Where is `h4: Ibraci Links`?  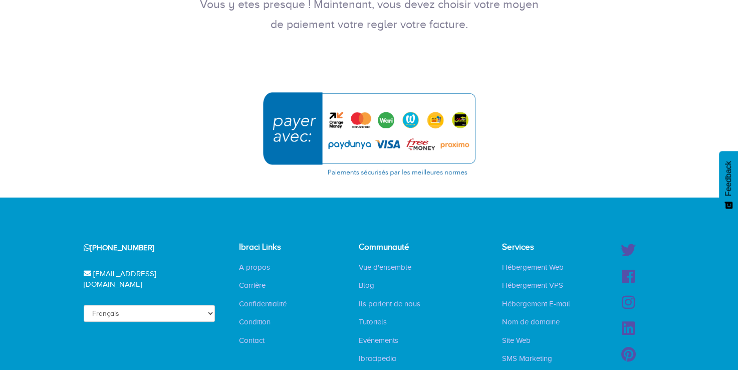
h4: Ibraci Links is located at coordinates (272, 247).